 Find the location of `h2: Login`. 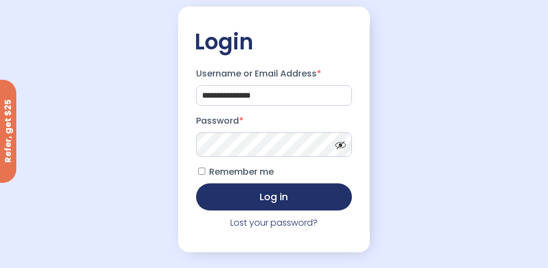

h2: Login is located at coordinates (274, 42).